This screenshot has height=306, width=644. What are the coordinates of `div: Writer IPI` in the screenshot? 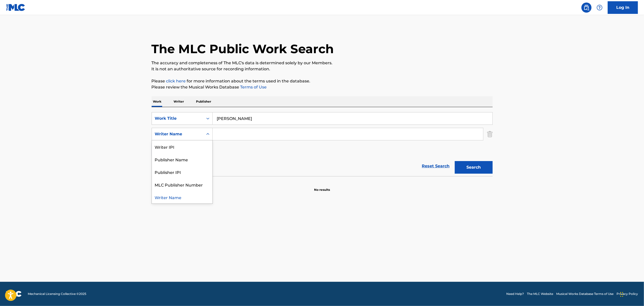 It's located at (182, 147).